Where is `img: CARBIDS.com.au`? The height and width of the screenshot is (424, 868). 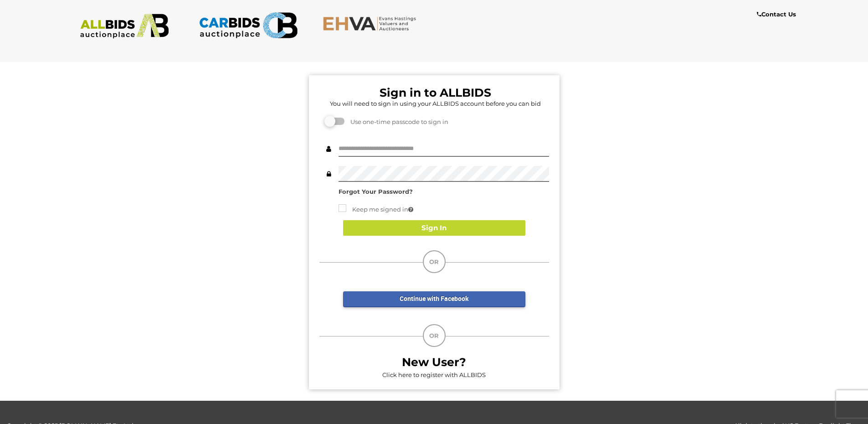
img: CARBIDS.com.au is located at coordinates (248, 25).